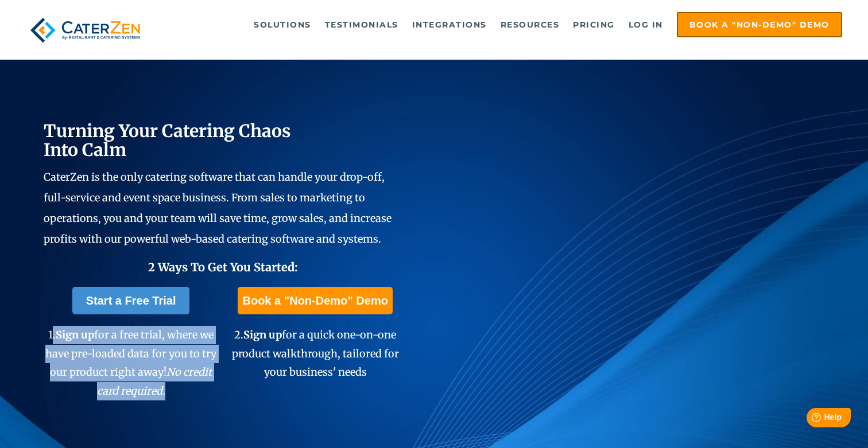  I want to click on a: Pricing, so click(594, 25).